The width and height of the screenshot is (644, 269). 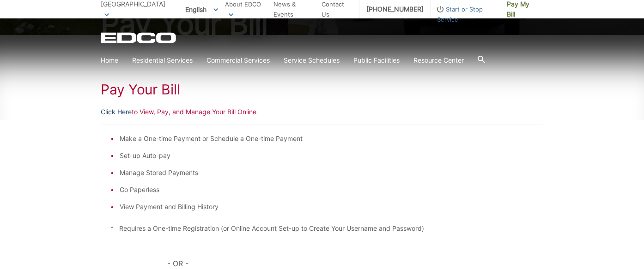 What do you see at coordinates (327, 173) in the screenshot?
I see `li: Manage Stored Payments` at bounding box center [327, 173].